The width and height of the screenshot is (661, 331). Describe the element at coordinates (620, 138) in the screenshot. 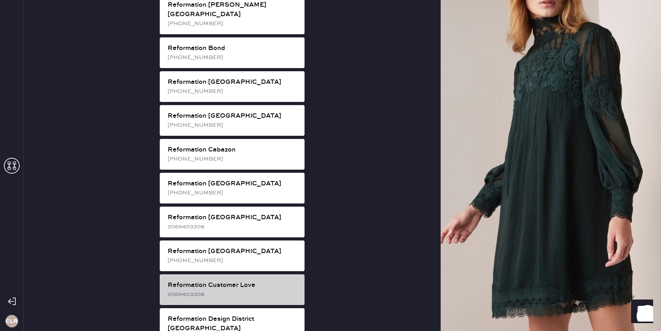

I see `th: QTY` at that location.